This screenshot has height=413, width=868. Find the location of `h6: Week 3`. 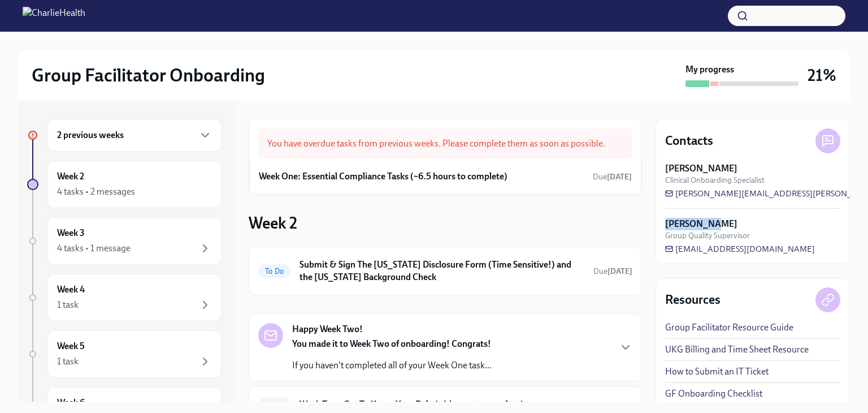

h6: Week 3 is located at coordinates (70, 233).